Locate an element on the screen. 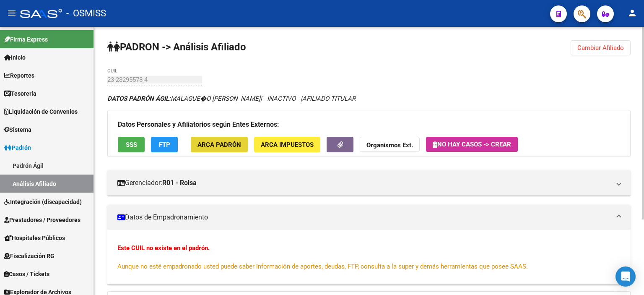 The image size is (644, 295). button: SSS is located at coordinates (131, 144).